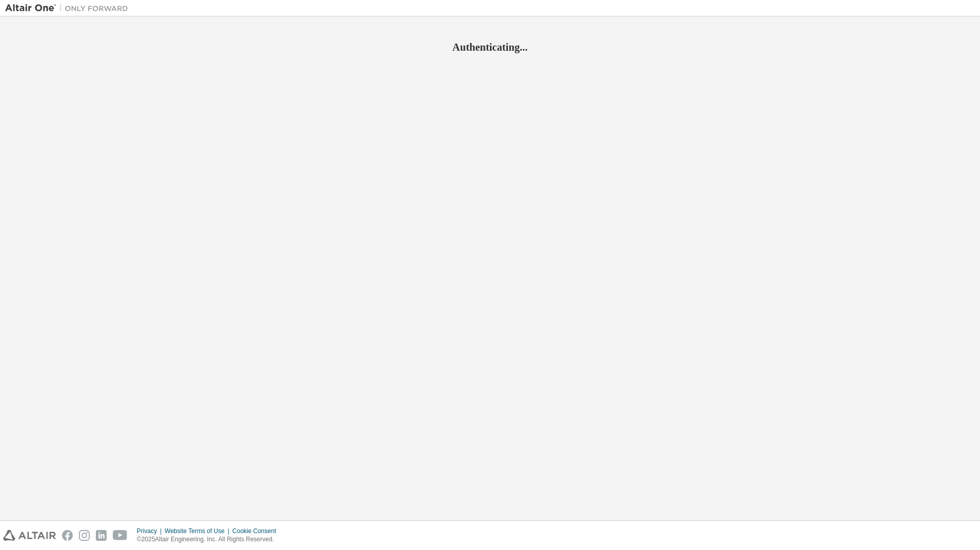 The height and width of the screenshot is (550, 980). Describe the element at coordinates (199, 531) in the screenshot. I see `div: Website Terms of Use` at that location.